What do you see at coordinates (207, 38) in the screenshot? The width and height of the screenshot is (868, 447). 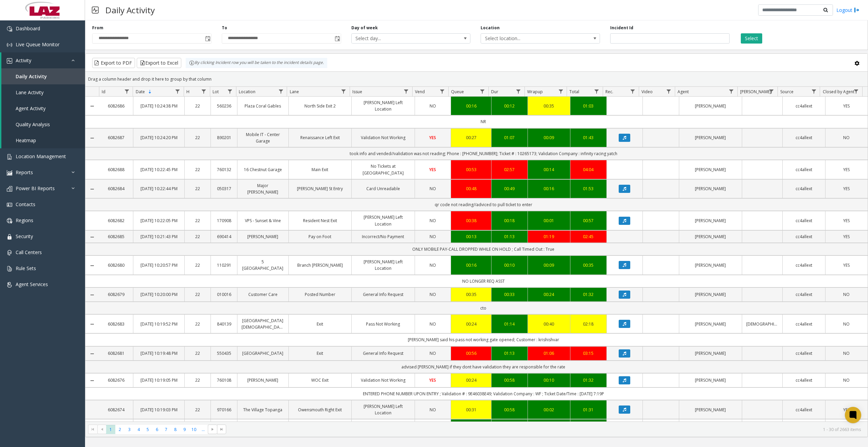 I see `span: Toggle popup` at bounding box center [207, 38].